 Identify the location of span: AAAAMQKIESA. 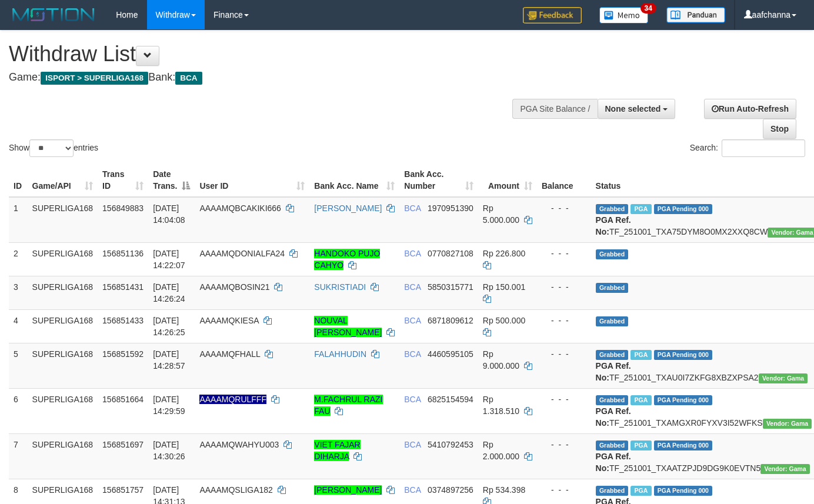
(229, 320).